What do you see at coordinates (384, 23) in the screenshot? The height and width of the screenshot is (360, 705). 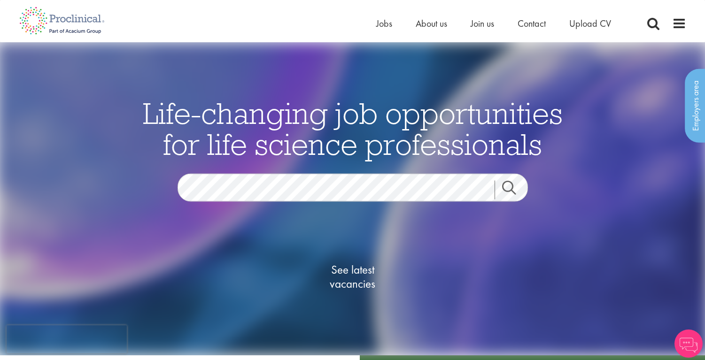 I see `a: Jobs` at bounding box center [384, 23].